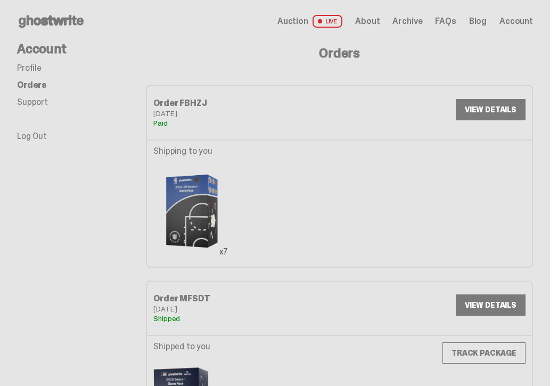  What do you see at coordinates (29, 68) in the screenshot?
I see `a: Profile` at bounding box center [29, 68].